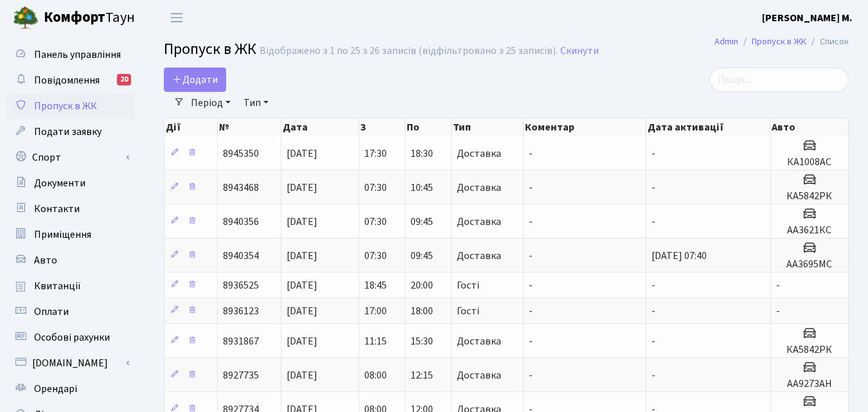 The width and height of the screenshot is (868, 412). What do you see at coordinates (70, 81) in the screenshot?
I see `a: Повідомлення20` at bounding box center [70, 81].